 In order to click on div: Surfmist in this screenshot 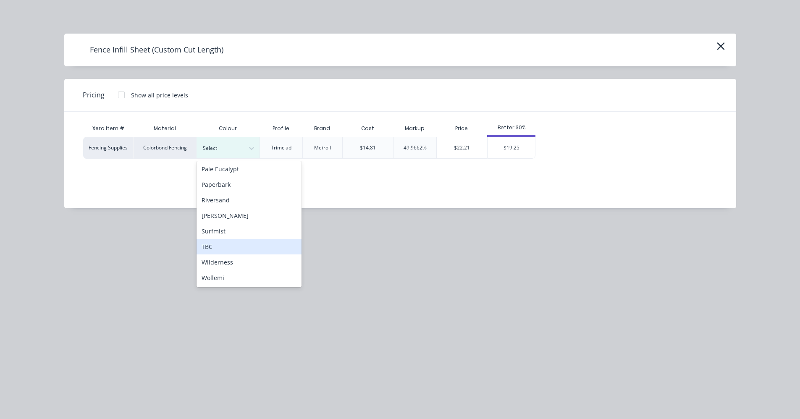, I will do `click(249, 231)`.